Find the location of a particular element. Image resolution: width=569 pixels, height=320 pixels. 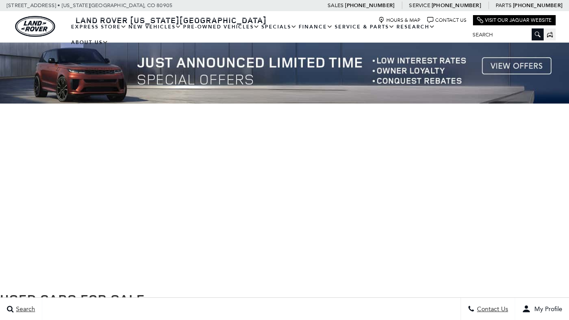

input: Search is located at coordinates (504, 35).